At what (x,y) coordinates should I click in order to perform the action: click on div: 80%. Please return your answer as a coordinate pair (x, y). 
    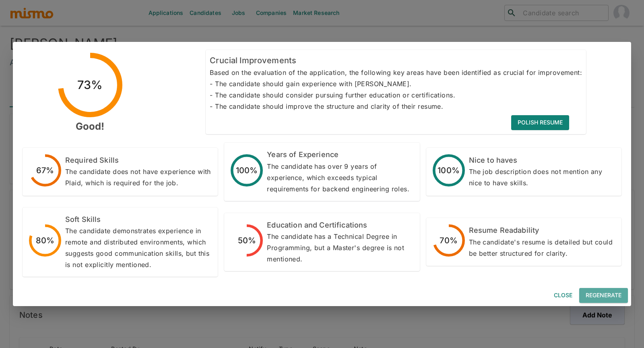
    Looking at the image, I should click on (45, 240).